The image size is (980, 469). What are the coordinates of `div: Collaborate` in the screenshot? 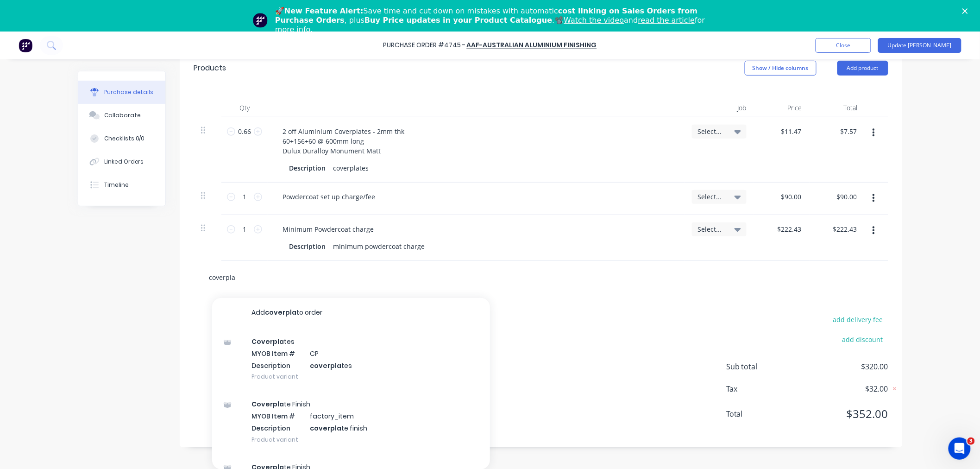 It's located at (122, 116).